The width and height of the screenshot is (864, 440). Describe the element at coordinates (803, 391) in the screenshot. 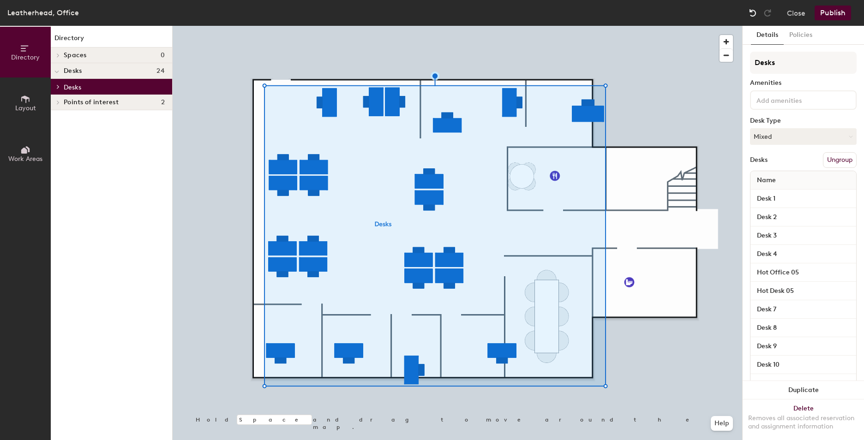

I see `button: Duplicate` at that location.